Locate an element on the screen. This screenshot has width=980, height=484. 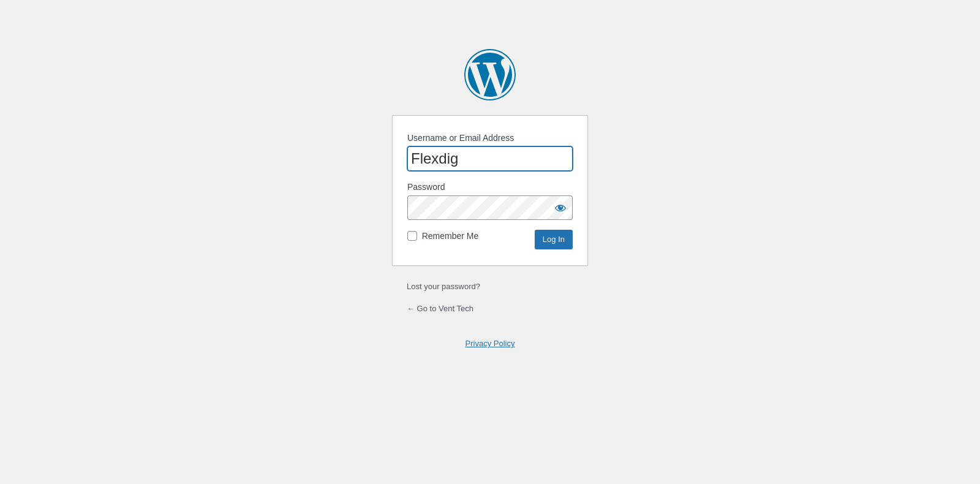
input: Log In is located at coordinates (554, 239).